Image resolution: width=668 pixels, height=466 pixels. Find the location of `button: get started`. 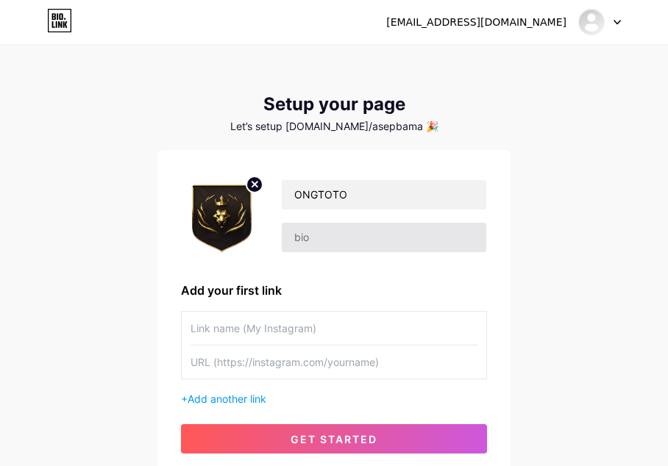

button: get started is located at coordinates (334, 439).